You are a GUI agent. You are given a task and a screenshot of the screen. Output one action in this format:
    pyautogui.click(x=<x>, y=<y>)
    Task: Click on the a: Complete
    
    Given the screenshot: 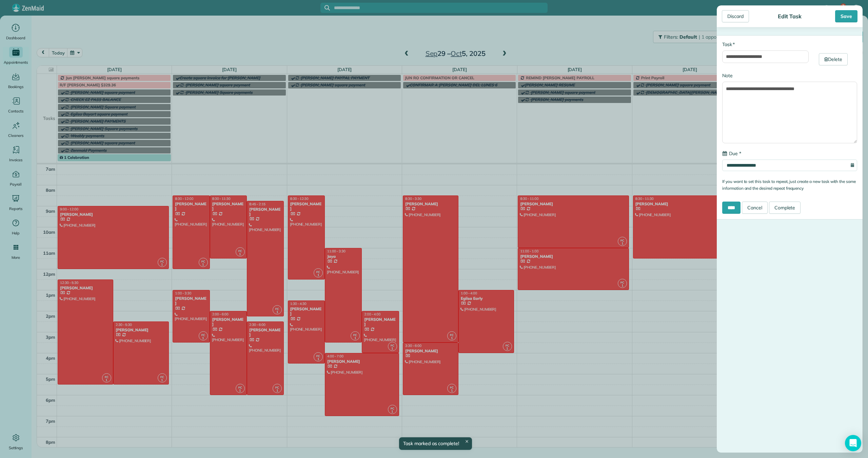 What is the action you would take?
    pyautogui.click(x=785, y=208)
    